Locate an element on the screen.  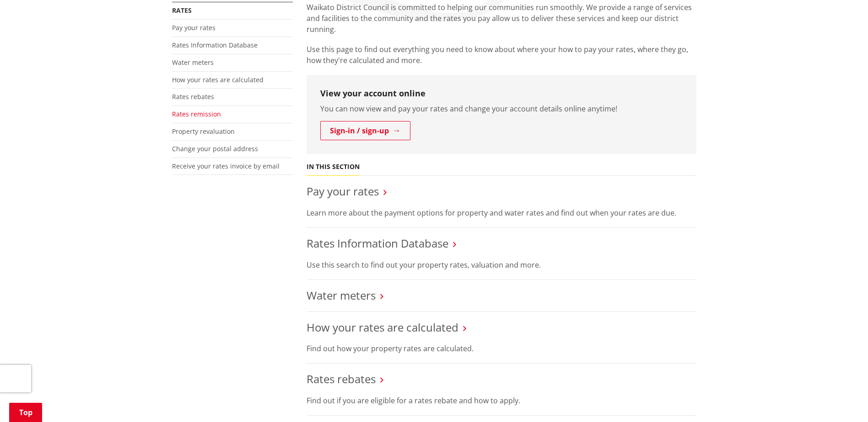
a: Change your postal address is located at coordinates (215, 149).